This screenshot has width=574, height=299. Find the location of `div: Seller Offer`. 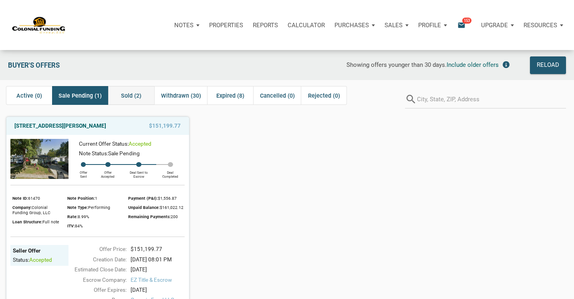

div: Seller Offer is located at coordinates (40, 251).